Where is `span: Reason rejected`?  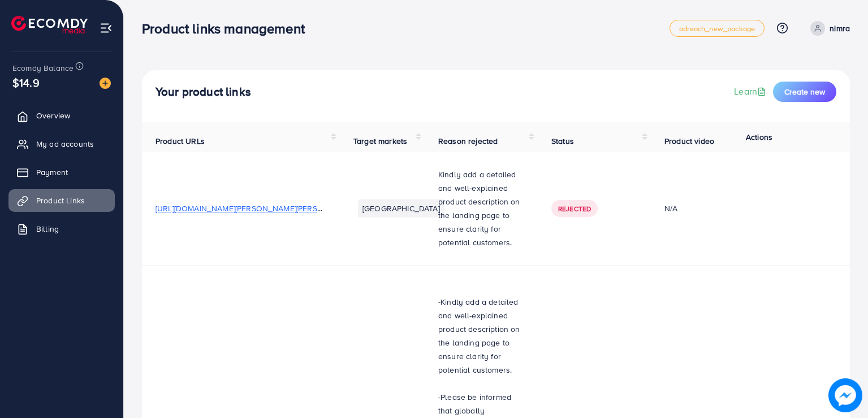 span: Reason rejected is located at coordinates (467, 141).